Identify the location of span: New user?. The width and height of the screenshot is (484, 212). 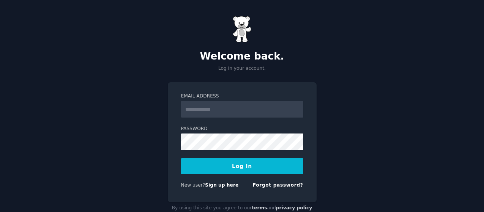
(193, 185).